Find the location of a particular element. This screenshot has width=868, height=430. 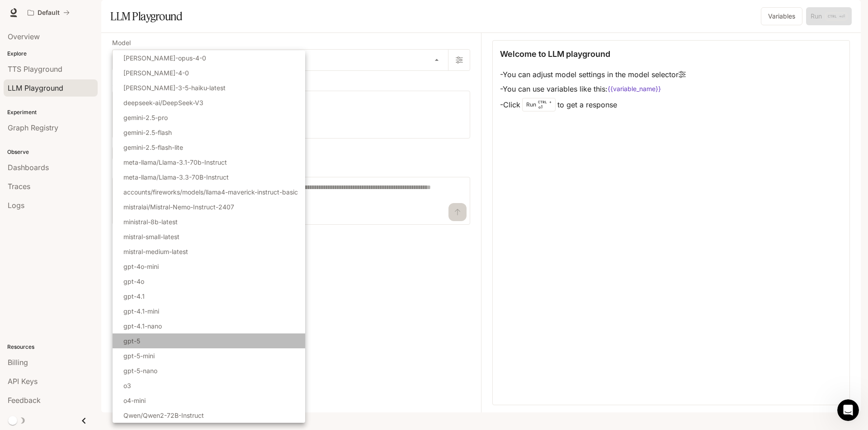

p: gpt-4o-mini is located at coordinates (141, 267).